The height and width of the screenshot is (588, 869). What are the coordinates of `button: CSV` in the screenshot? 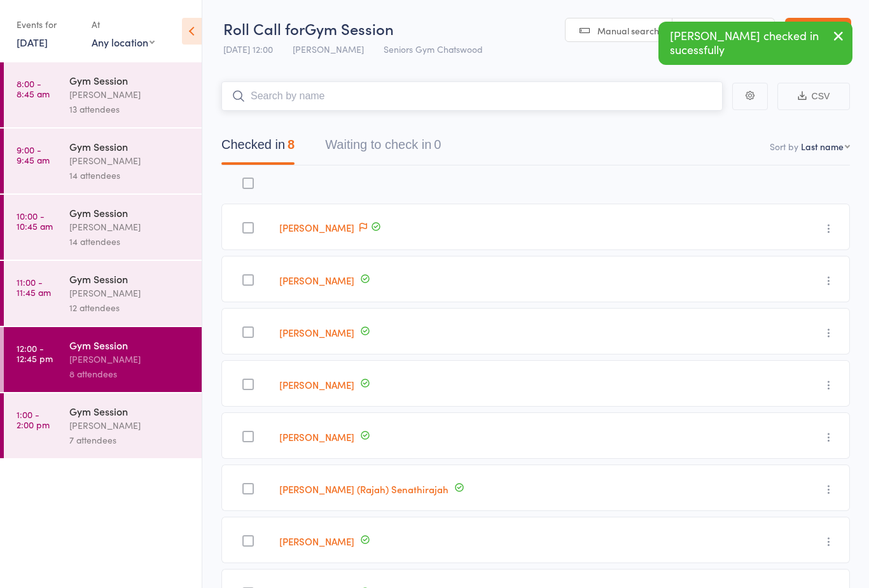 It's located at (814, 96).